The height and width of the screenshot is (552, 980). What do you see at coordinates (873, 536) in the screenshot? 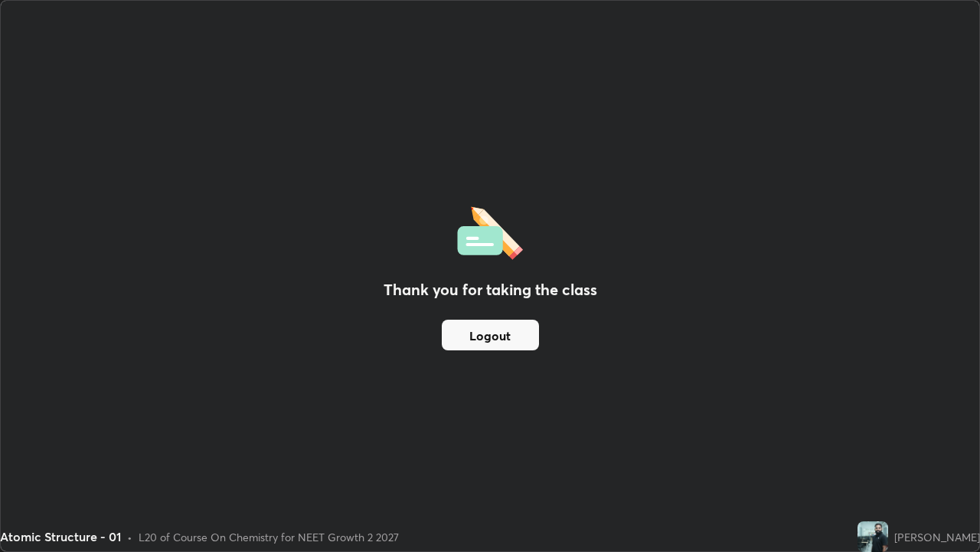
I see `img: 458855d34a904919bf64d220e753158f.jpg` at bounding box center [873, 536].